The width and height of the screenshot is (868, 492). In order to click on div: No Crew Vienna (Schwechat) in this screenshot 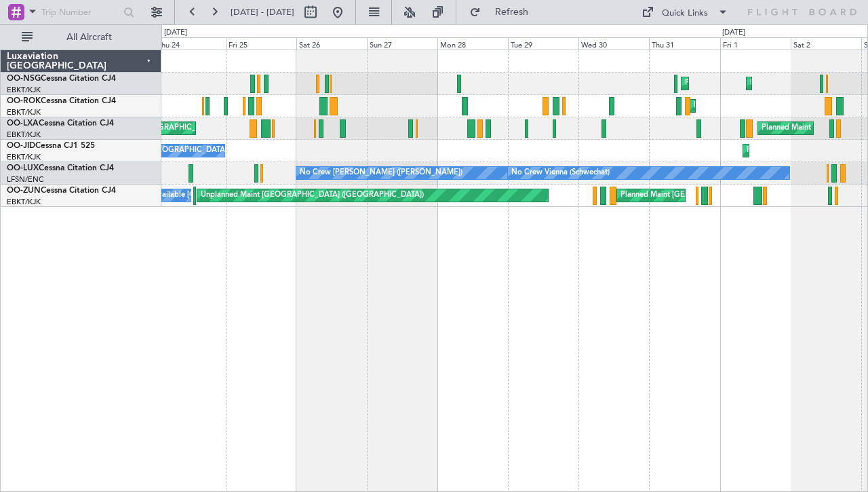, I will do `click(560, 173)`.